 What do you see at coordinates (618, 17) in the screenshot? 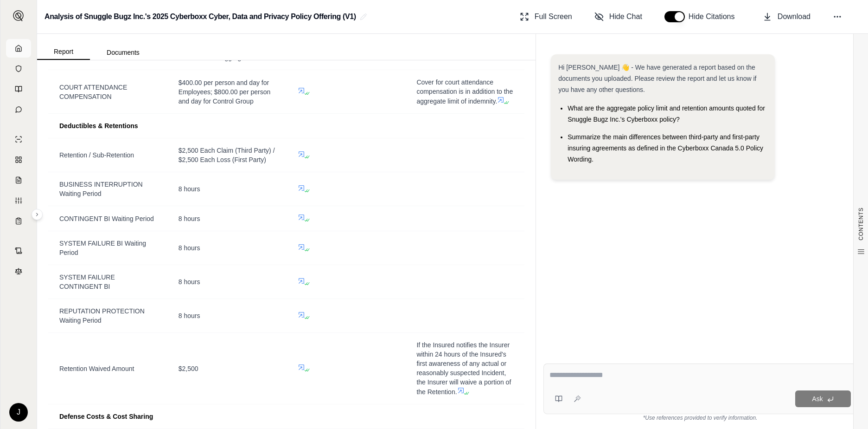
I see `button: Hide Chat` at bounding box center [618, 17].